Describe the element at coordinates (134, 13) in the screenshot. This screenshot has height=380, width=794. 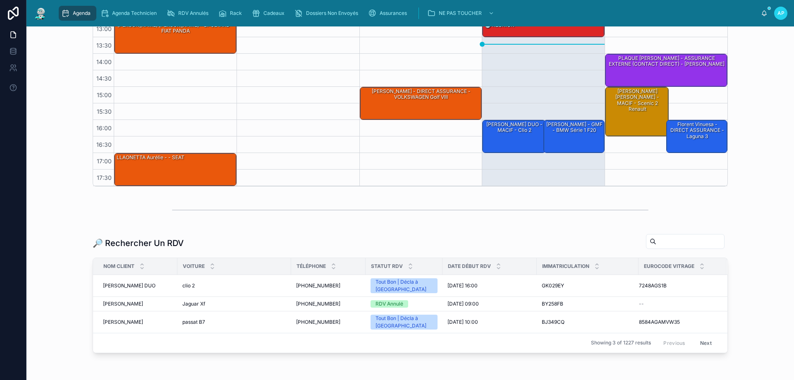
I see `span: Agenda Technicien` at that location.